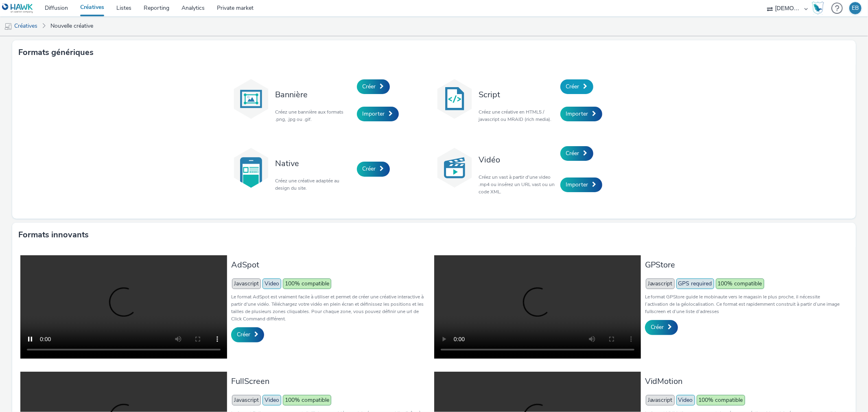 The image size is (868, 412). Describe the element at coordinates (744, 381) in the screenshot. I see `h3: VidMotion` at that location.